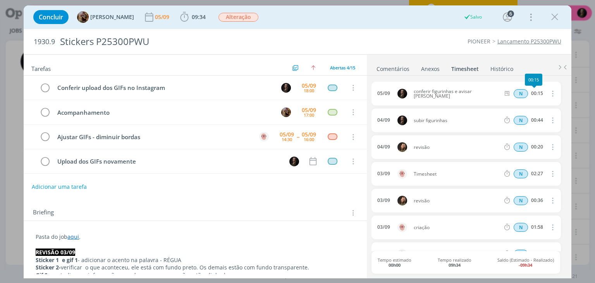 Image resolution: width=595 pixels, height=283 pixels. I want to click on div: 16:00, so click(309, 139).